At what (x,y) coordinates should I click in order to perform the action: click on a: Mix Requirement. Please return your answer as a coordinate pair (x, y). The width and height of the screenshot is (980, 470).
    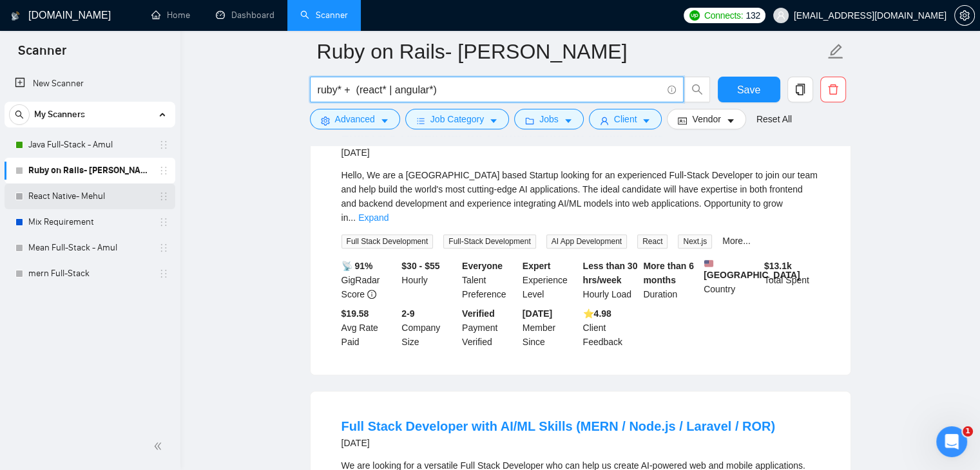
    Looking at the image, I should click on (89, 222).